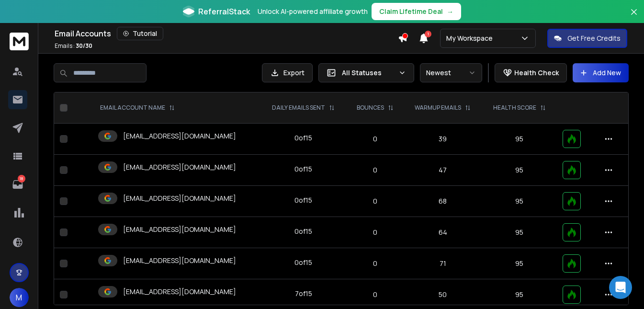 The height and width of the screenshot is (309, 644). What do you see at coordinates (368, 73) in the screenshot?
I see `p: All Statuses` at bounding box center [368, 73].